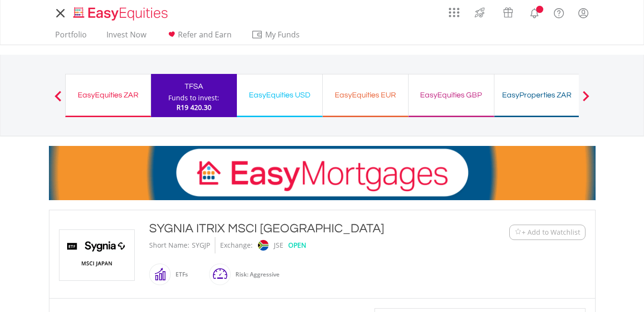 The height and width of the screenshot is (312, 644). Describe the element at coordinates (198, 37) in the screenshot. I see `a: Refer and Earn` at that location.